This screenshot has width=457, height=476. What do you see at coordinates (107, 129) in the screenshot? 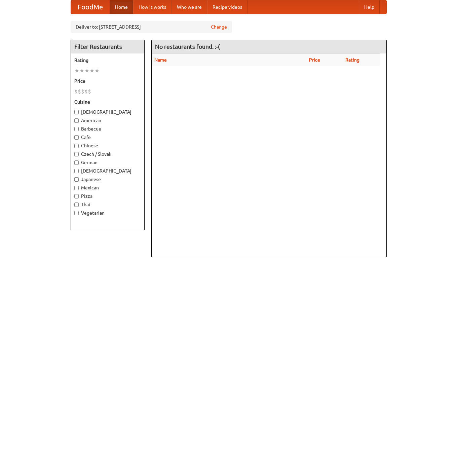
I see `label: Barbecue` at bounding box center [107, 129].